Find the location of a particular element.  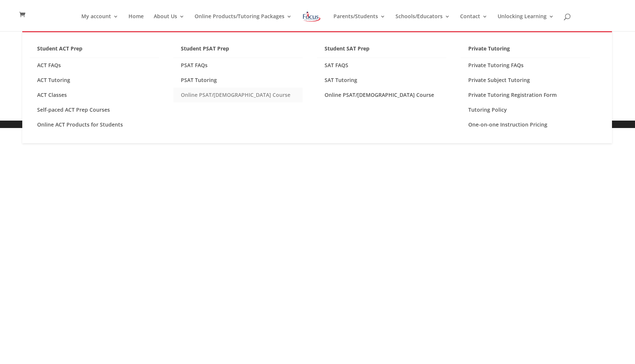

a: Private Subject Tutoring is located at coordinates (525, 80).